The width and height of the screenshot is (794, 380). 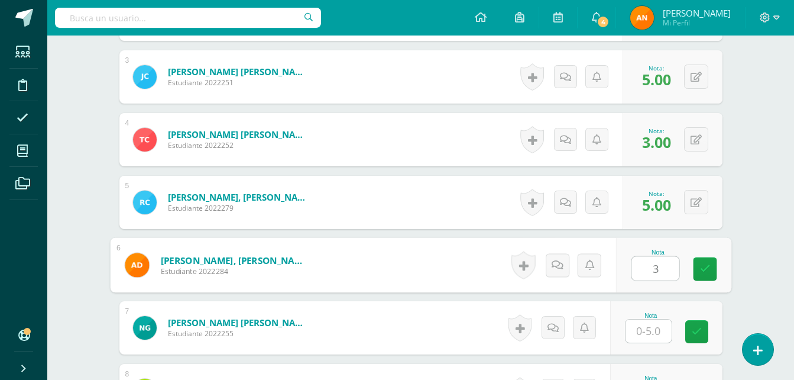 I want to click on span: Estudiante 2022279, so click(x=239, y=208).